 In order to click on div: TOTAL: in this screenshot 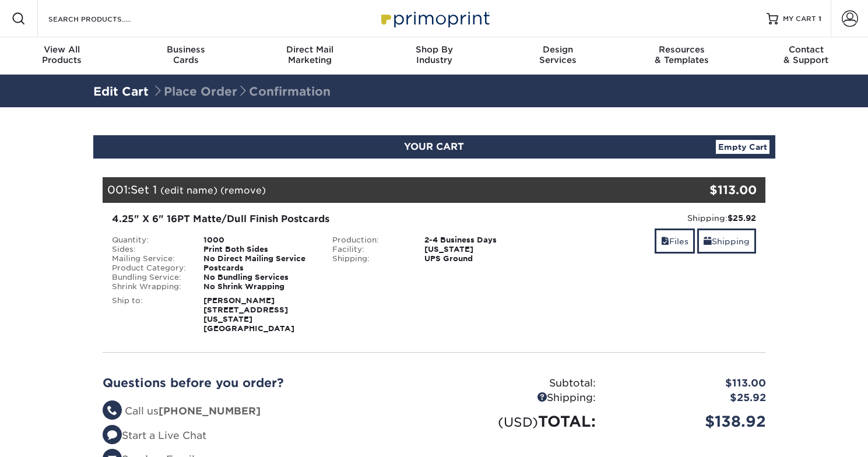, I will do `click(519, 421)`.